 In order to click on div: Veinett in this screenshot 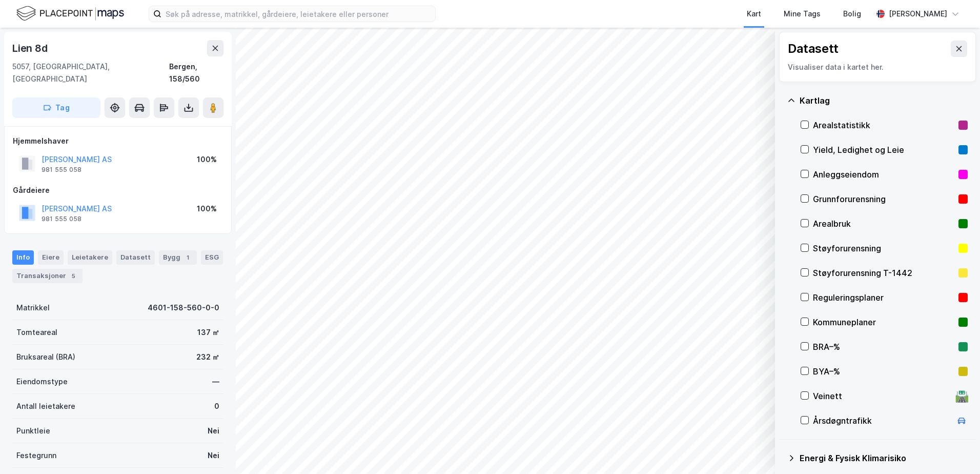, I will do `click(882, 396)`.